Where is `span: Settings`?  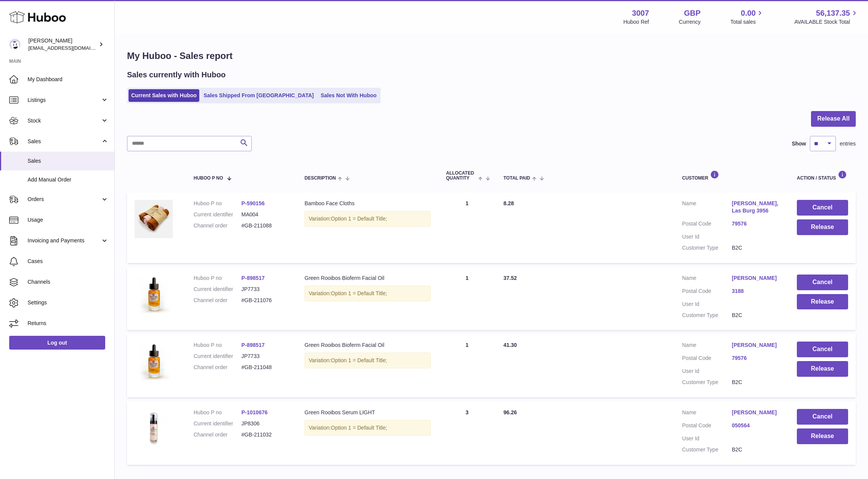 span: Settings is located at coordinates (68, 302).